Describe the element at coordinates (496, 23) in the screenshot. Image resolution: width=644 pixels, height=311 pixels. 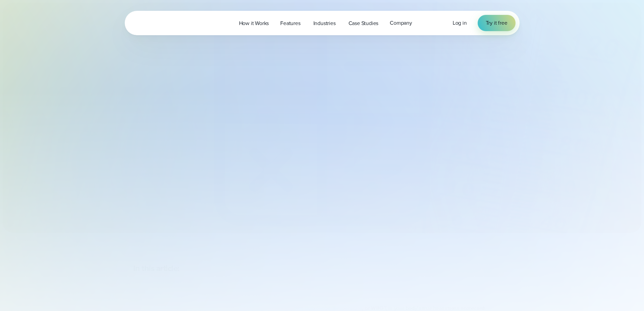
I see `span: Try it free` at that location.